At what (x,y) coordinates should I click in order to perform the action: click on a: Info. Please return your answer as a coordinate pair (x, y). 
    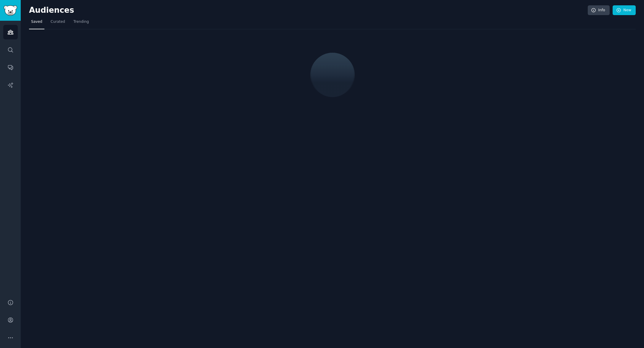
    Looking at the image, I should click on (598, 10).